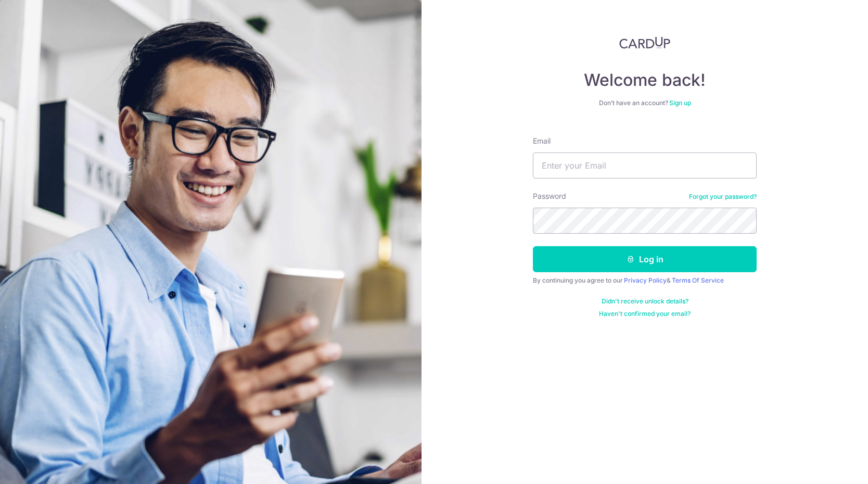 The height and width of the screenshot is (484, 868). I want to click on a: Sign up, so click(680, 102).